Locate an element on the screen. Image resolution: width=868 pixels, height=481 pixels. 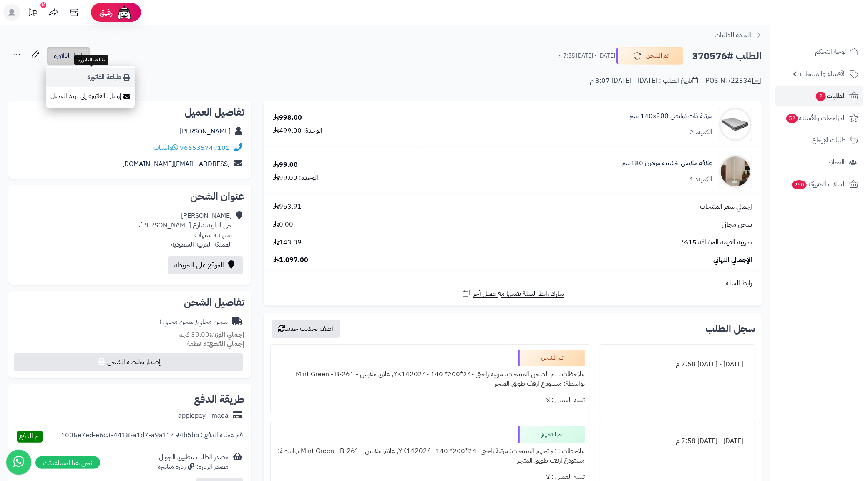
h2: تفاصيل الشحن is located at coordinates (129, 302).